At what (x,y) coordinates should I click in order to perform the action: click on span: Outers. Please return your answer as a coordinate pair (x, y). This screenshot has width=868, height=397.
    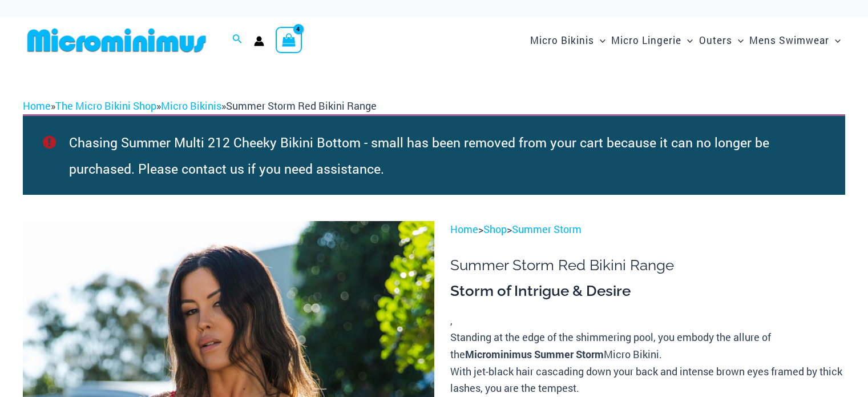
    Looking at the image, I should click on (716, 40).